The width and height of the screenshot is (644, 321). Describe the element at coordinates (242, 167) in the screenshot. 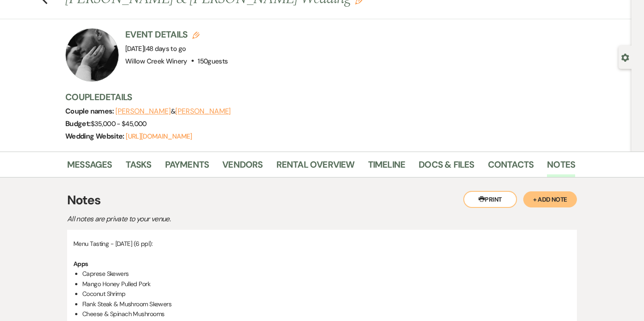

I see `a: Vendors` at that location.